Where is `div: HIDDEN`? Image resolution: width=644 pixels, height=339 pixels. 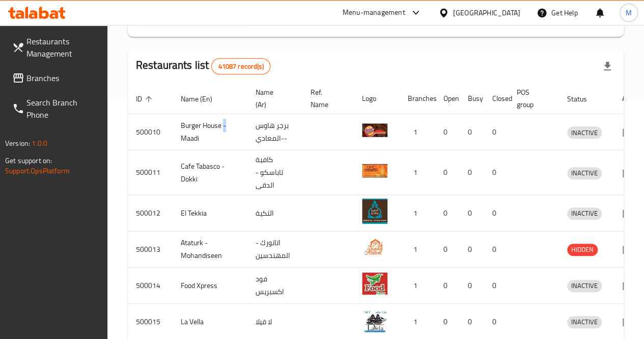
div: HIDDEN is located at coordinates (582, 250).